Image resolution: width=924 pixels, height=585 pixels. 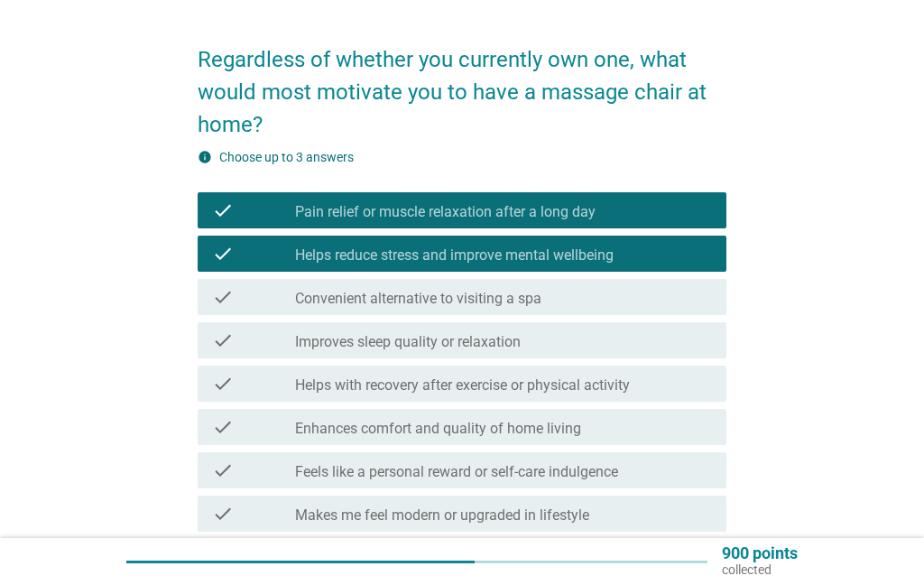 I want to click on label: Feels like a personal reward or self-care indulgence, so click(x=457, y=472).